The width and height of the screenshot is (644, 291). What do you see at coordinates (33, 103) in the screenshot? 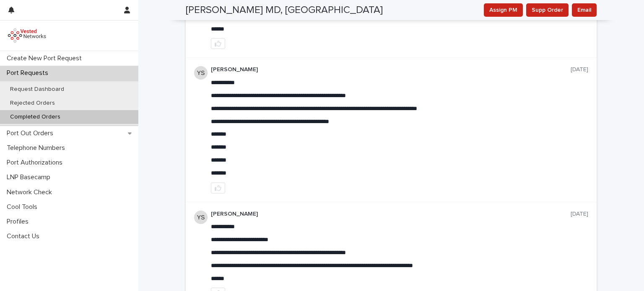
I see `p: Rejected Orders` at bounding box center [33, 103].